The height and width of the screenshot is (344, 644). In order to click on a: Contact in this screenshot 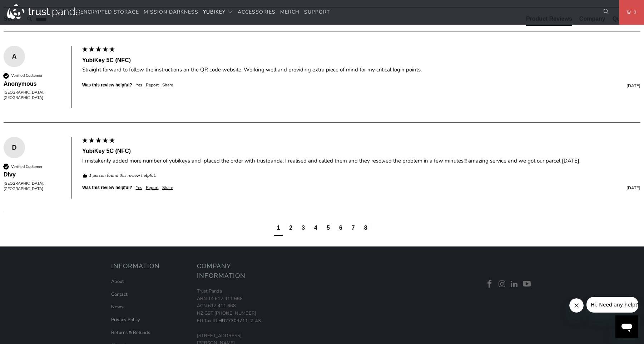, I will do `click(120, 295)`.